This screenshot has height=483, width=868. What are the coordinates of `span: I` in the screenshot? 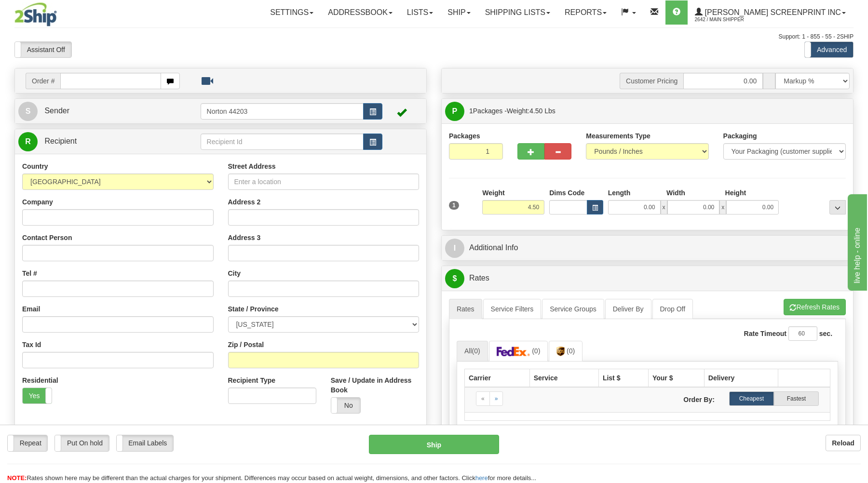 It's located at (455, 248).